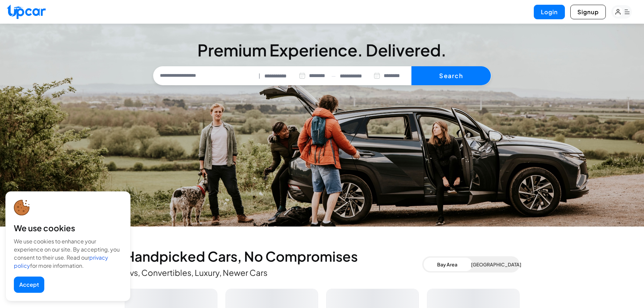 The width and height of the screenshot is (644, 308). Describe the element at coordinates (29, 285) in the screenshot. I see `button: Accept` at that location.